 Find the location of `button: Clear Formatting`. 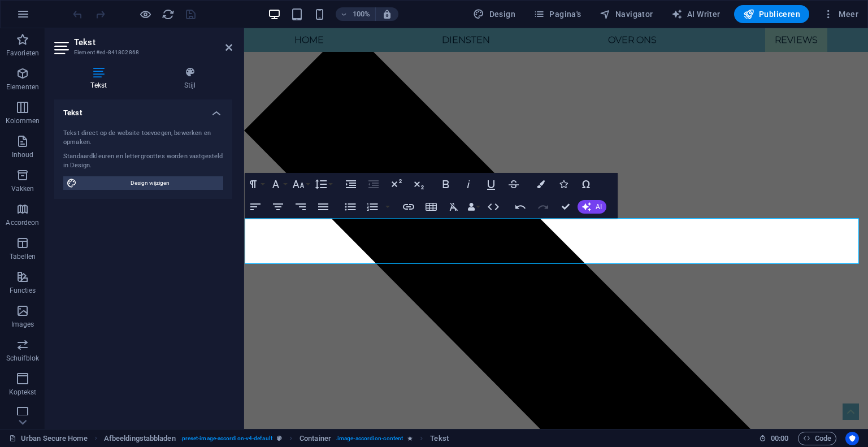

button: Clear Formatting is located at coordinates (454, 207).